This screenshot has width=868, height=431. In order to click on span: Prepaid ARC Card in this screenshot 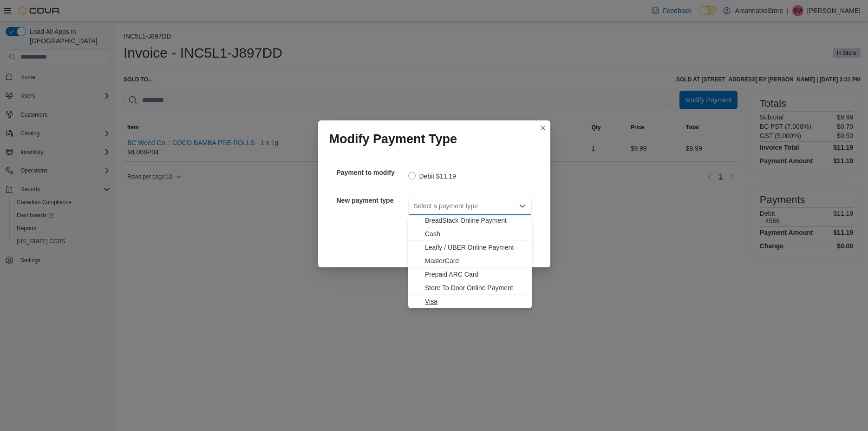, I will do `click(476, 275)`.